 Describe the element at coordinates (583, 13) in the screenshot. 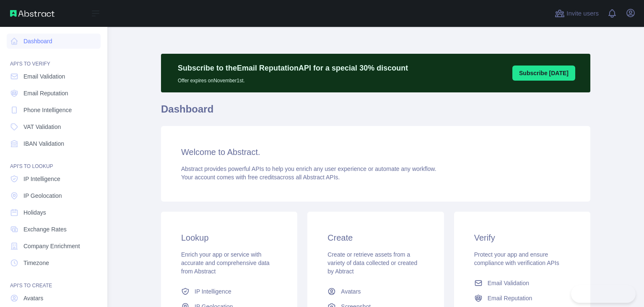

I see `span: Invite users` at that location.